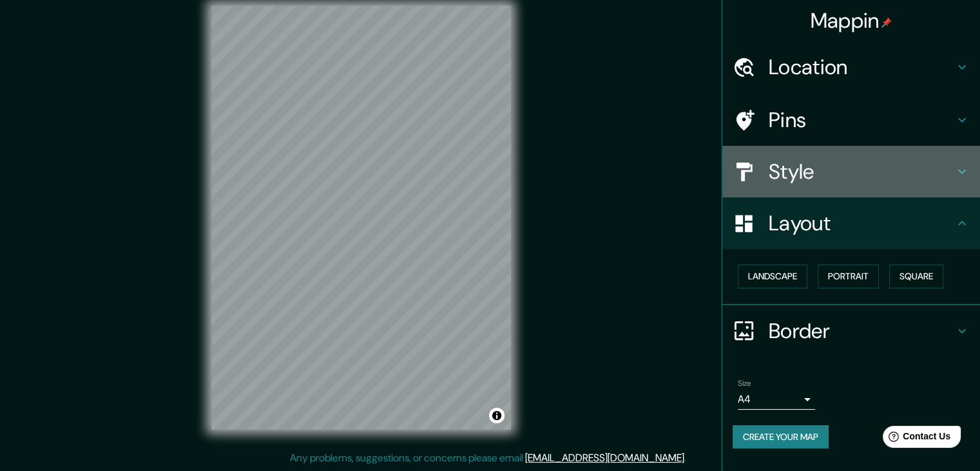  I want to click on div: A4, so click(776, 400).